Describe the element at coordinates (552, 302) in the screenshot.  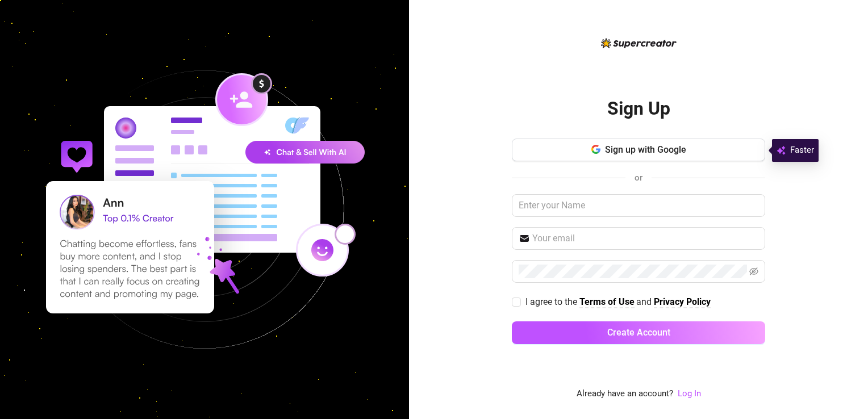
I see `span: I agree to the` at that location.